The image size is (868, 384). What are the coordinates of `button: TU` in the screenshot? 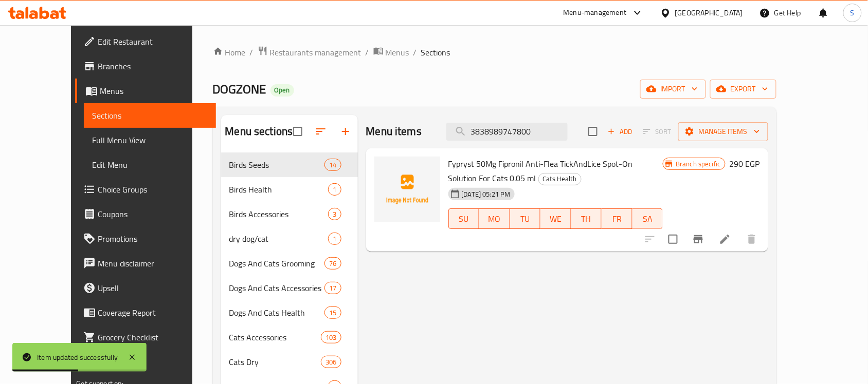 It's located at (526, 219).